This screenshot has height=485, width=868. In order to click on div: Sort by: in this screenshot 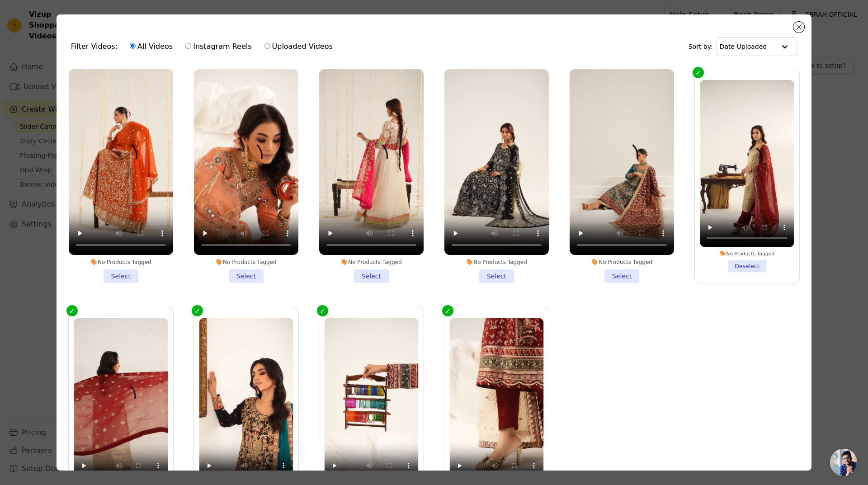, I will do `click(743, 47)`.